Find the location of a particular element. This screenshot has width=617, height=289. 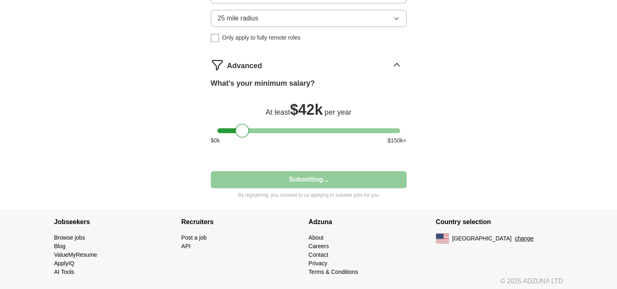

span: Advanced is located at coordinates (245, 66).